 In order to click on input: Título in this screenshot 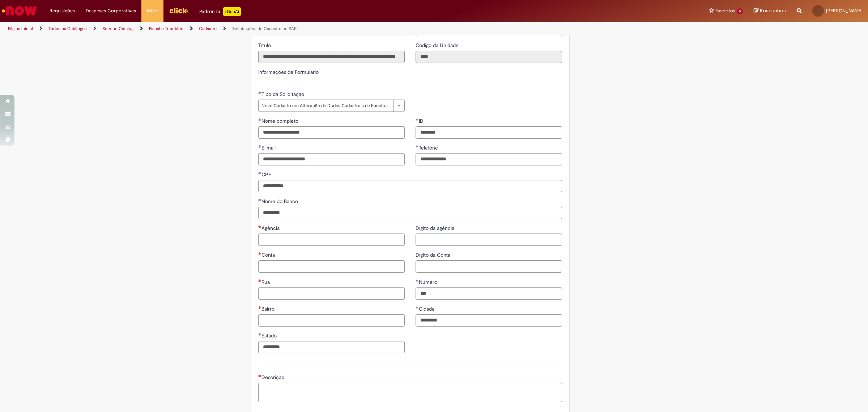, I will do `click(331, 57)`.